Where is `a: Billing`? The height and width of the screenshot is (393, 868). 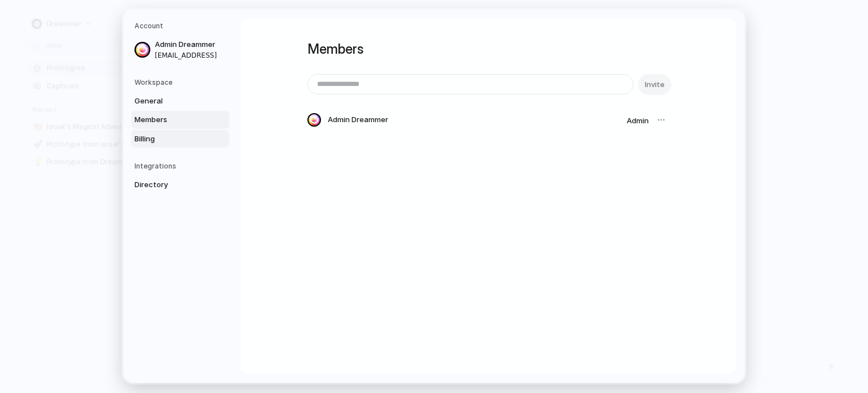
a: Billing is located at coordinates (180, 139).